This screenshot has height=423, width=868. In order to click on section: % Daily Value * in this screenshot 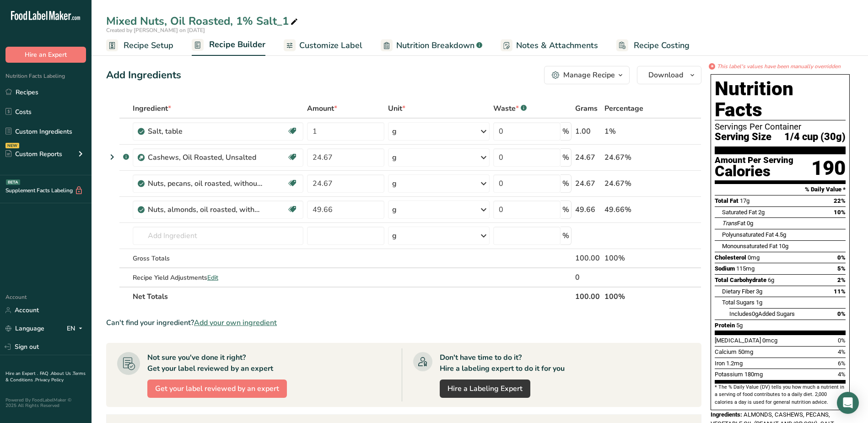, I will do `click(780, 189)`.